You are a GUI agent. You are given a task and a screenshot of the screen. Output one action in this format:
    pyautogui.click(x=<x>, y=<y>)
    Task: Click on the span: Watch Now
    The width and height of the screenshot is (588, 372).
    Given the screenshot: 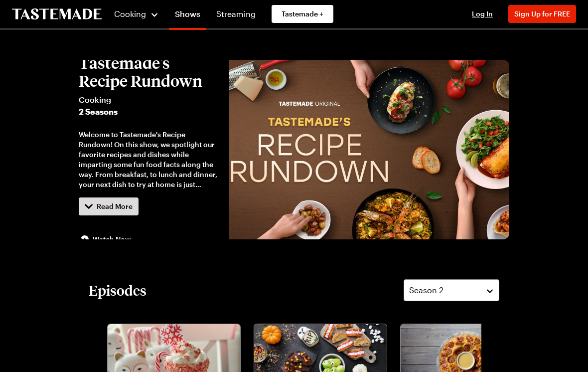 What is the action you would take?
    pyautogui.click(x=112, y=239)
    